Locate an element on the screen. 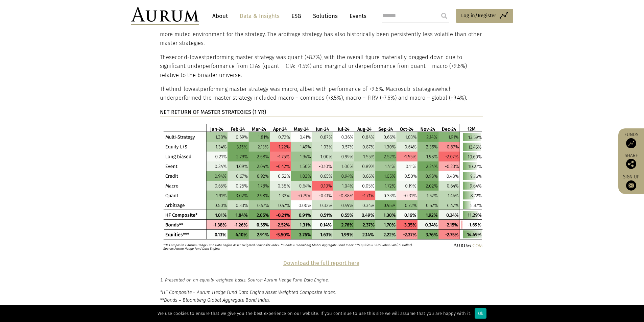 The image size is (644, 322). a: About is located at coordinates (220, 16).